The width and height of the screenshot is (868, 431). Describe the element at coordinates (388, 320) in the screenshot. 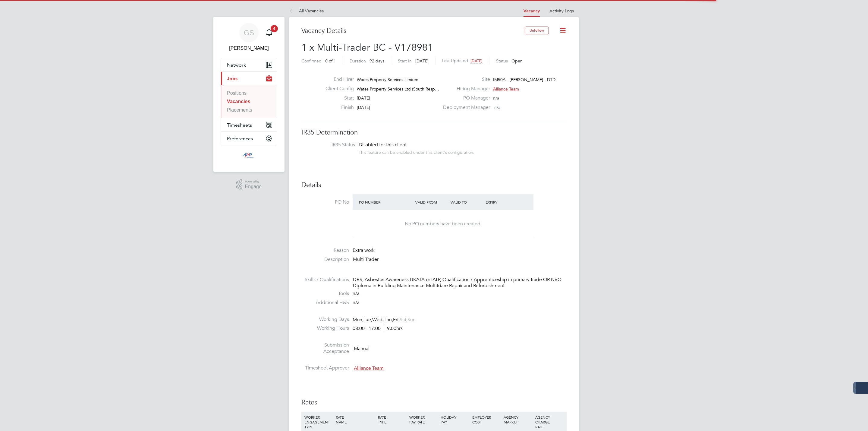

I see `span: Thu,` at that location.